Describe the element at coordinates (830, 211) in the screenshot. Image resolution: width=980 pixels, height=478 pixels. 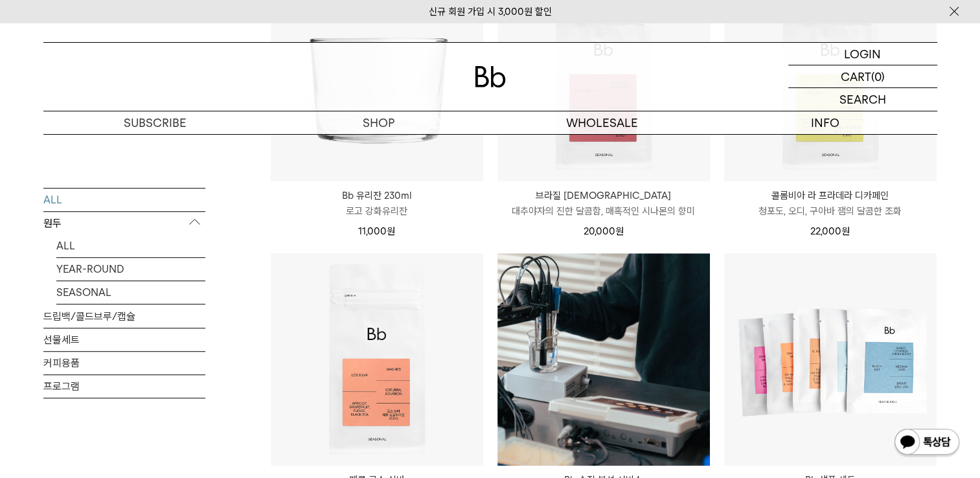
I see `p: 청포도, 오디, 구아바 잼의 달콤한 조화` at that location.